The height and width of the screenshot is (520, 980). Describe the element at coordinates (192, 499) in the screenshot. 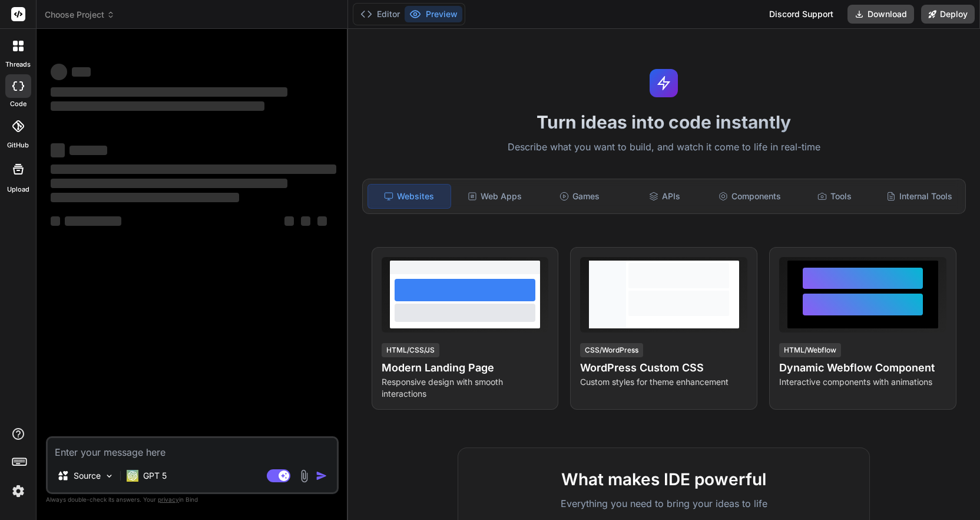

I see `p: Always double-check its answers. Your in Bind` at that location.